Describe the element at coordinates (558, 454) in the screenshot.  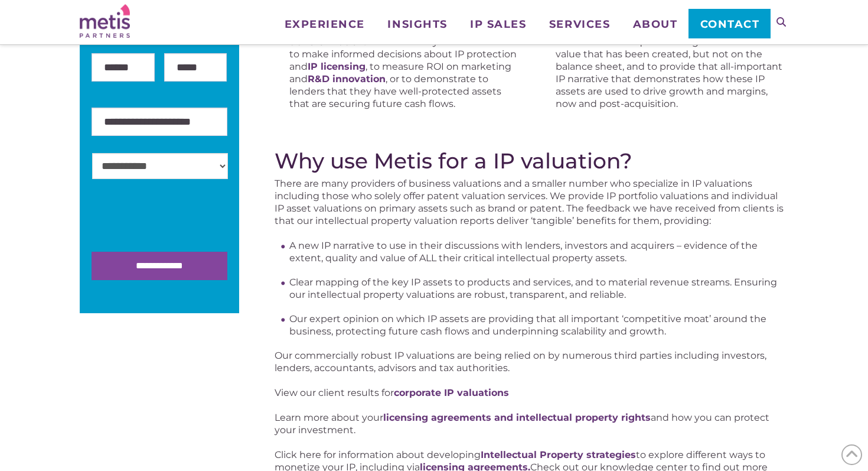
I see `a: Intellectual Property strategies` at that location.